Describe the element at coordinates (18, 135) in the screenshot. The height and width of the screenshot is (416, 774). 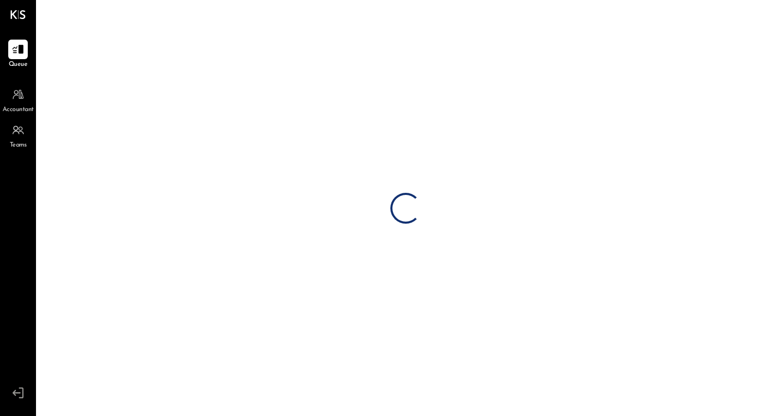
I see `a: Teams` at that location.